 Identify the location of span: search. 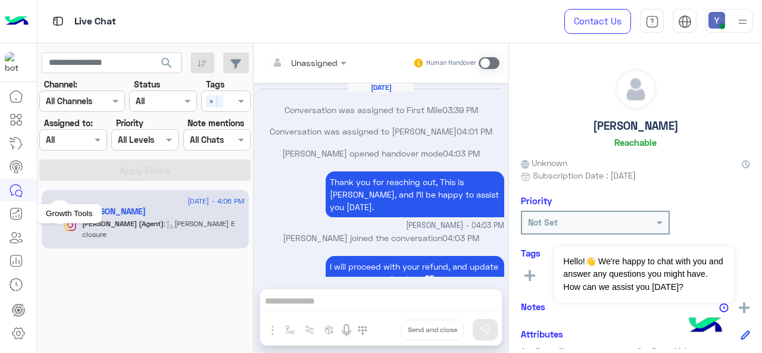
(167, 63).